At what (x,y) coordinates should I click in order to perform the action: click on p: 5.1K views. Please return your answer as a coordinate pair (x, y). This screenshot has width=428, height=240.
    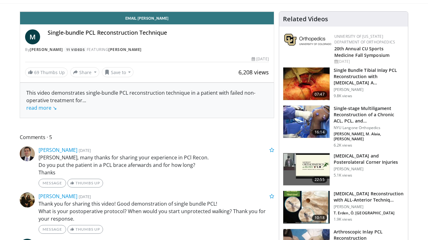
    Looking at the image, I should click on (343, 176).